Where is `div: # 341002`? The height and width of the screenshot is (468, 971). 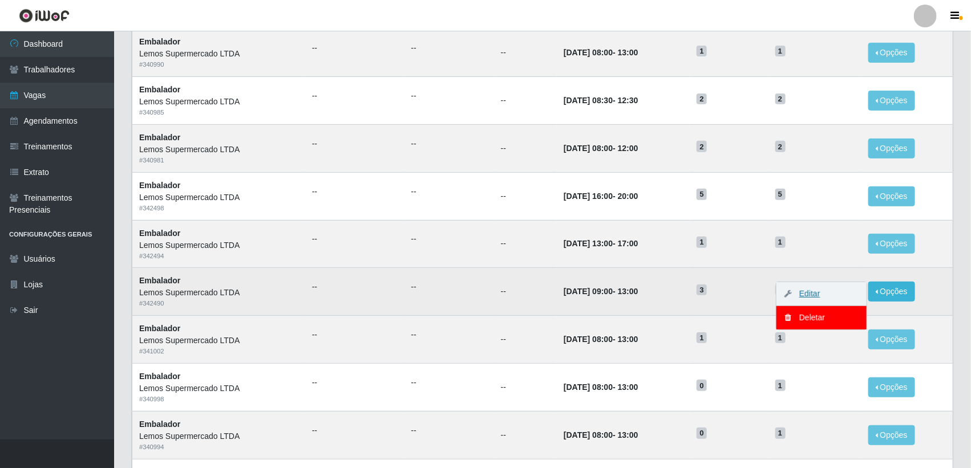
div: # 341002 is located at coordinates (218, 351).